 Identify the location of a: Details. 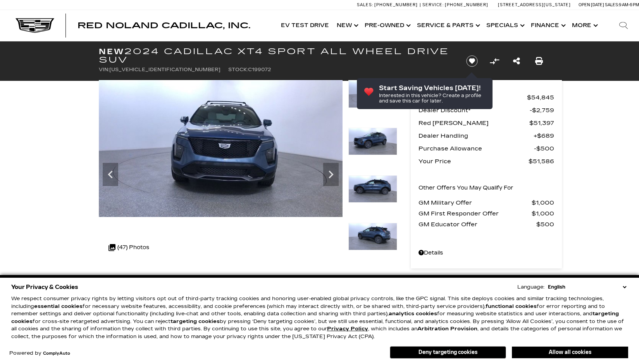
(486, 253).